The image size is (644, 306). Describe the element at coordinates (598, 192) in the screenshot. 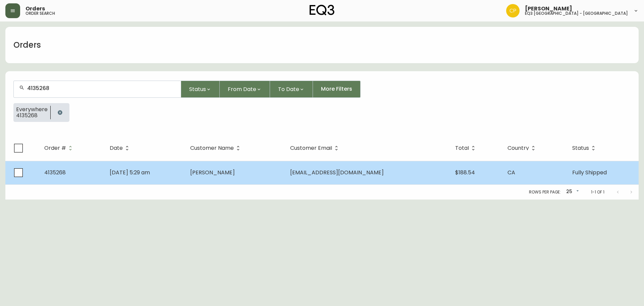

I see `p: 1-1 of 1` at that location.